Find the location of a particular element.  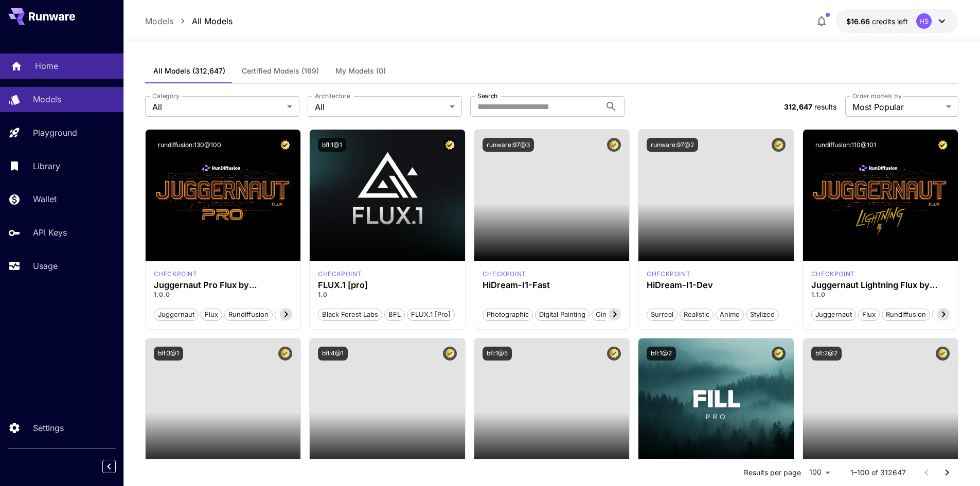

button: bfl:2@2 is located at coordinates (826, 353).